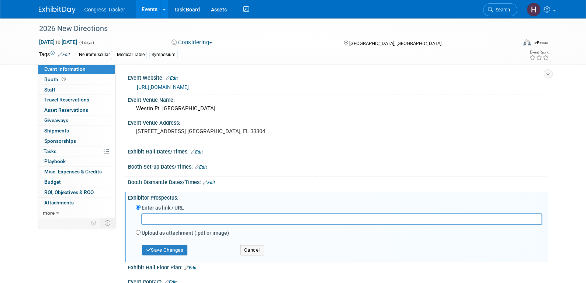  Describe the element at coordinates (77, 79) in the screenshot. I see `a: Booth` at that location.